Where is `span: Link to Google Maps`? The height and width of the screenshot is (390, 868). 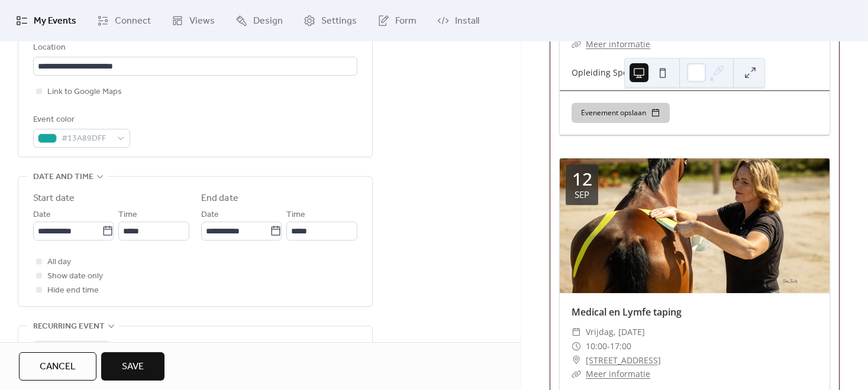
span: Link to Google Maps is located at coordinates (85, 92).